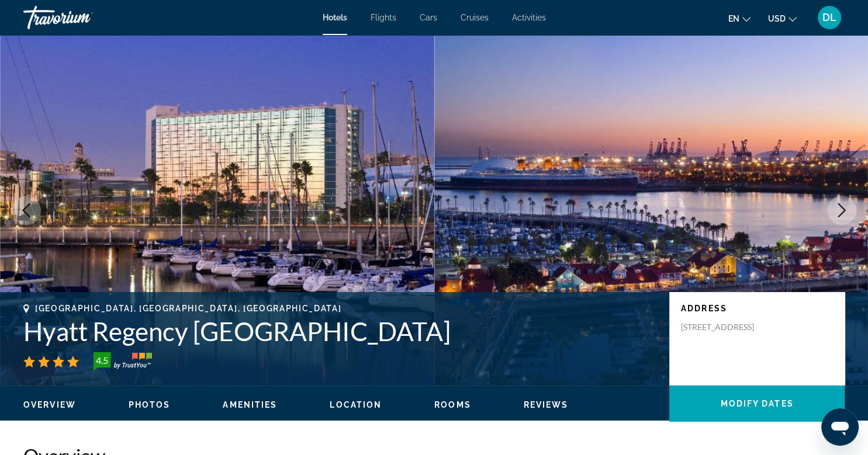 This screenshot has height=455, width=868. Describe the element at coordinates (734, 19) in the screenshot. I see `span: en` at that location.